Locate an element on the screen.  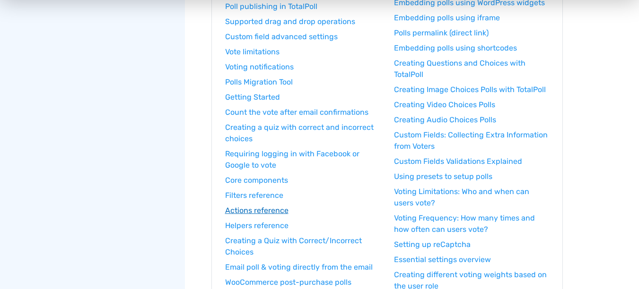
a: Creating Audio Choices Polls is located at coordinates (472, 120).